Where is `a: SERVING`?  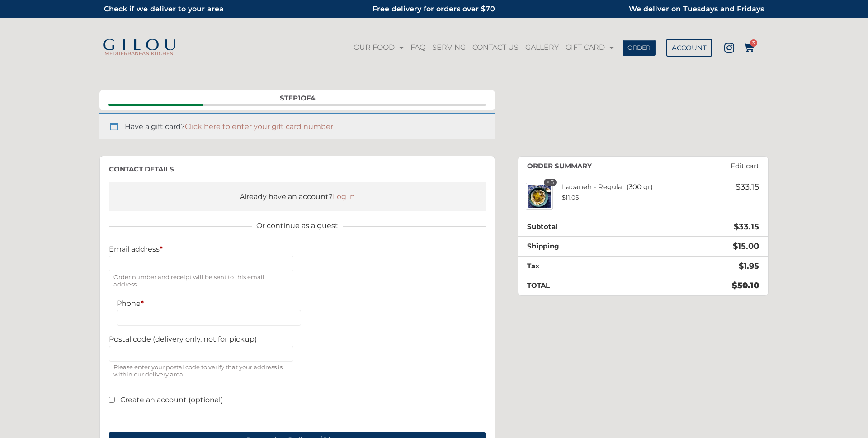
a: SERVING is located at coordinates (449, 48).